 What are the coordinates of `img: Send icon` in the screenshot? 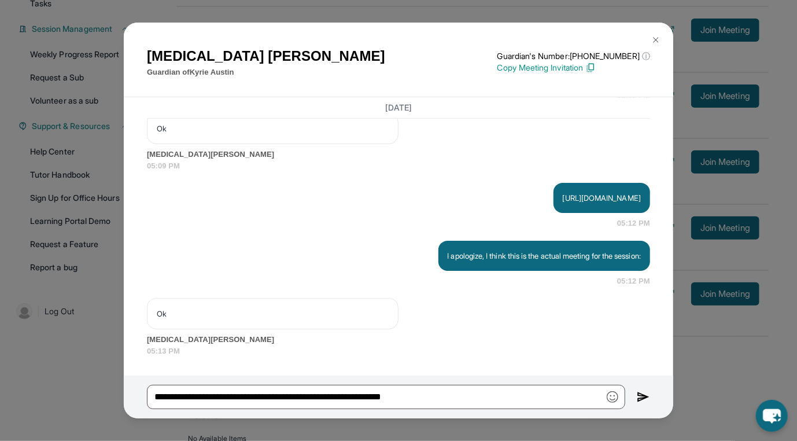 It's located at (643, 397).